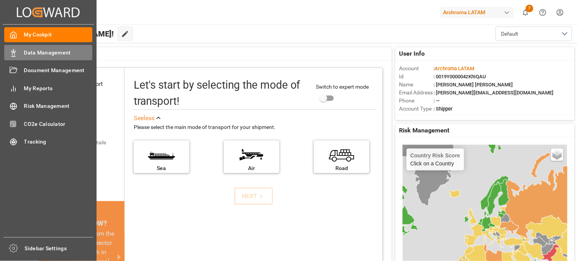  Describe the element at coordinates (58, 124) in the screenshot. I see `span: CO2e Calculator` at that location.